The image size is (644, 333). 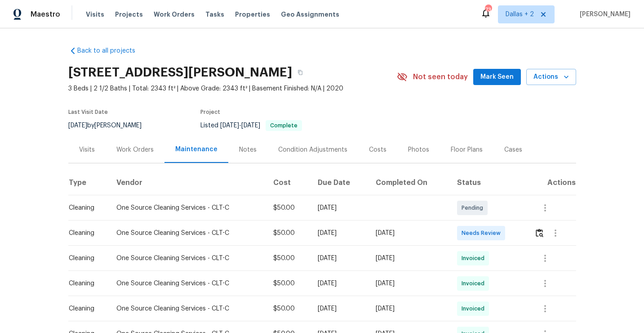 I want to click on span: Projects, so click(x=129, y=15).